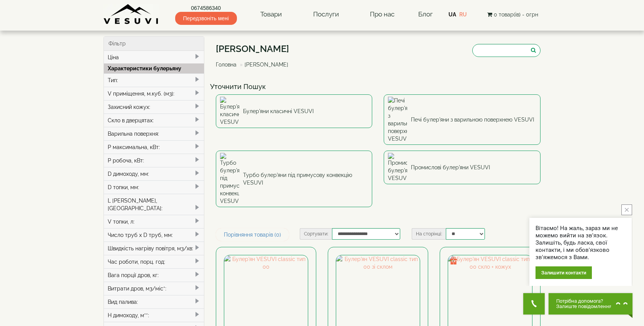 Image resolution: width=644 pixels, height=326 pixels. What do you see at coordinates (153, 57) in the screenshot?
I see `div: Ціна` at bounding box center [153, 57].